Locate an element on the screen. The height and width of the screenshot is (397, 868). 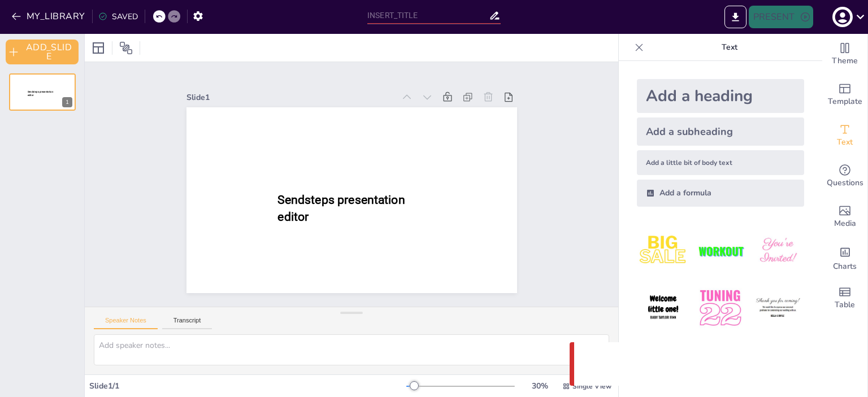
div: Add ready made slides is located at coordinates (844, 95).